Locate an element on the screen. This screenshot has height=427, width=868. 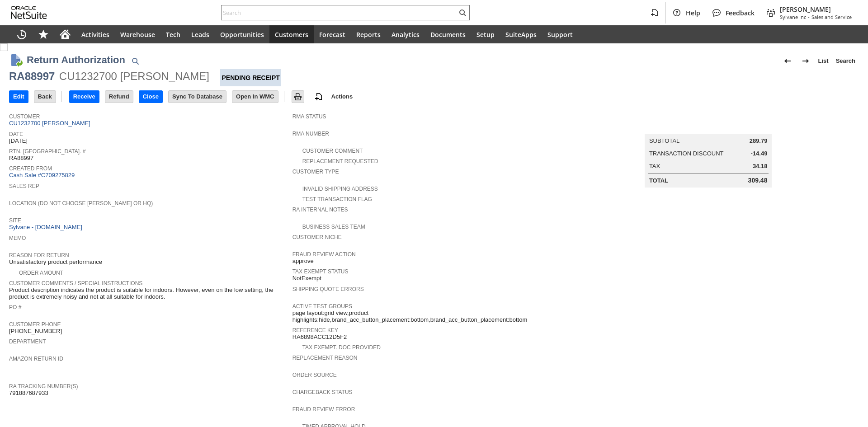
a: Tax is located at coordinates (654, 166).